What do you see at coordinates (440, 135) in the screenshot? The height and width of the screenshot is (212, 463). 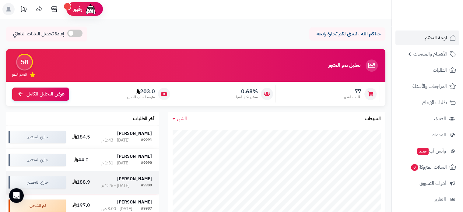 I see `span: المدونة` at bounding box center [440, 135].